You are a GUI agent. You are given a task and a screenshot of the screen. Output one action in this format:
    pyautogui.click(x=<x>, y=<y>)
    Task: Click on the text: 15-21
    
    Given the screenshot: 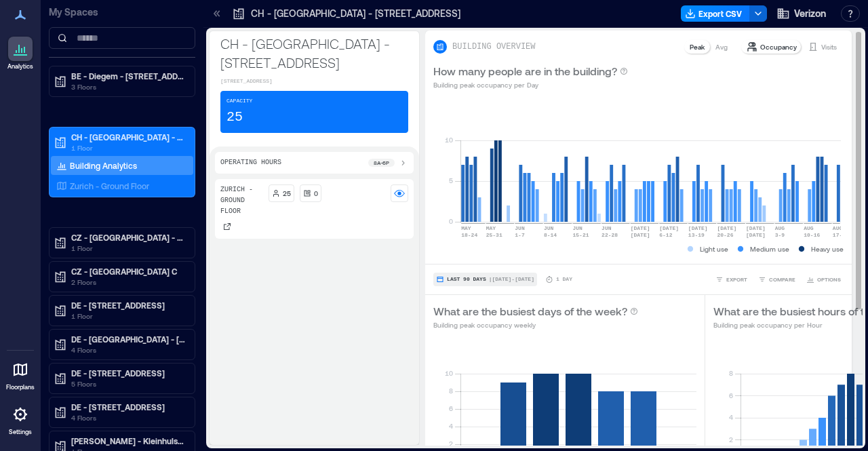 What is the action you would take?
    pyautogui.click(x=582, y=235)
    